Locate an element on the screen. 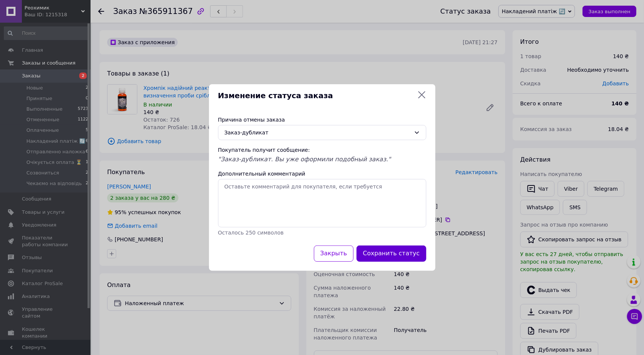 The width and height of the screenshot is (644, 355). span: Изменение статуса заказа is located at coordinates (316, 96).